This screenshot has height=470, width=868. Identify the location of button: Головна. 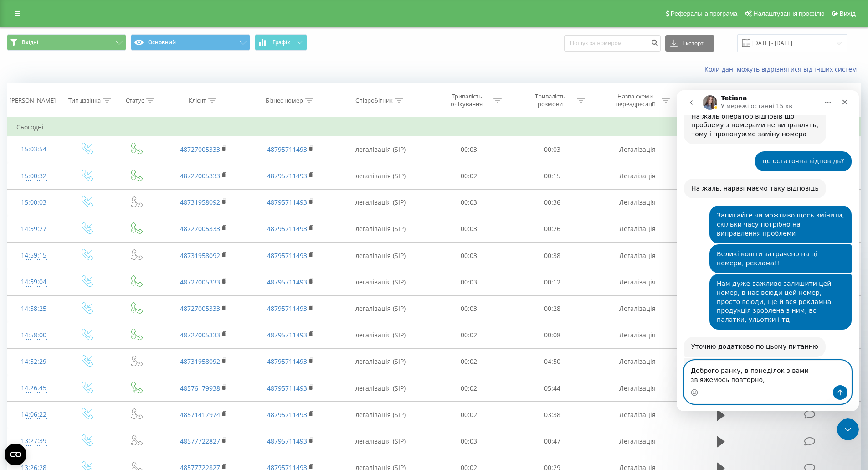
(152, 12).